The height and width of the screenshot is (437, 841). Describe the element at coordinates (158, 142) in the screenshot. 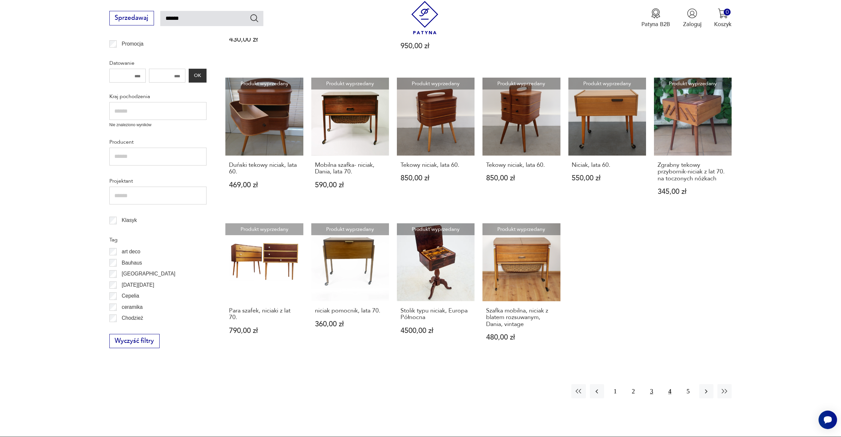

I see `p: Producent` at that location.